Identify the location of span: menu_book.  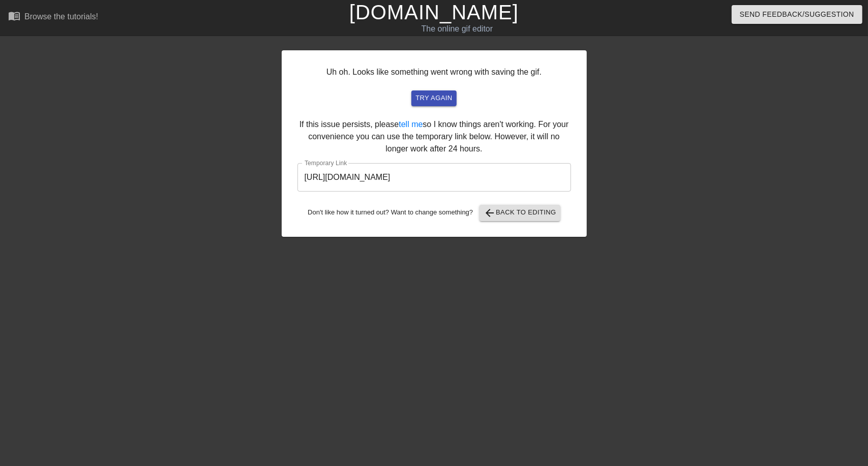
(14, 16).